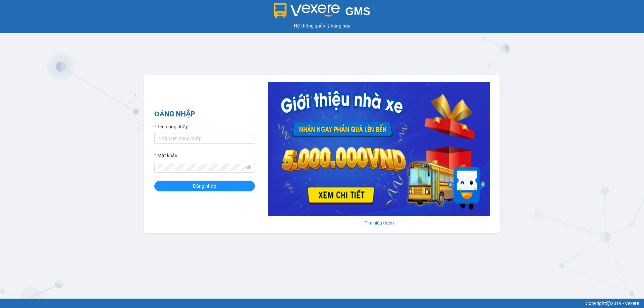 The width and height of the screenshot is (644, 308). I want to click on span: Đăng nhập, so click(205, 186).